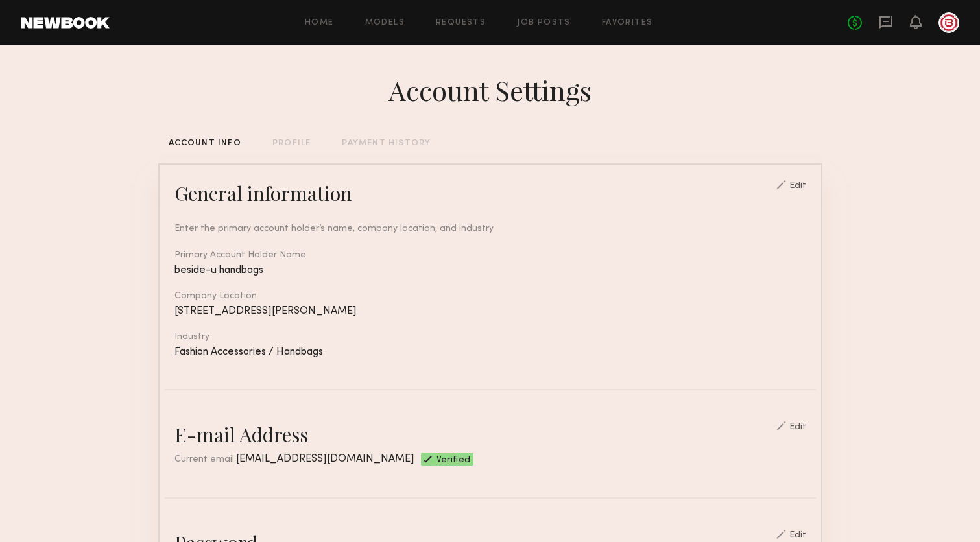 This screenshot has width=980, height=542. I want to click on div: Primary Account Holder Name, so click(490, 256).